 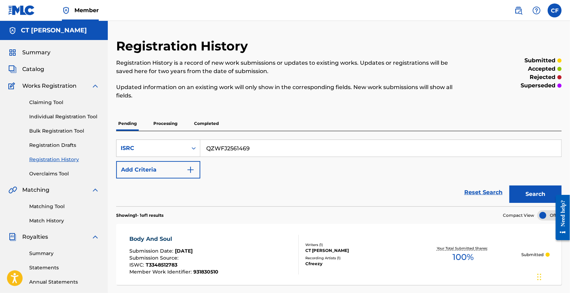 I want to click on p: Registration History is a record of new work submissions or updates to existing works. Updates or..., so click(x=288, y=67).